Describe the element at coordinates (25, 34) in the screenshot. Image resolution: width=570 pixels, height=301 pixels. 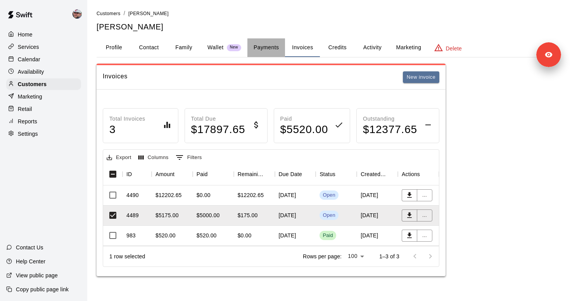
I see `p: Home` at that location.